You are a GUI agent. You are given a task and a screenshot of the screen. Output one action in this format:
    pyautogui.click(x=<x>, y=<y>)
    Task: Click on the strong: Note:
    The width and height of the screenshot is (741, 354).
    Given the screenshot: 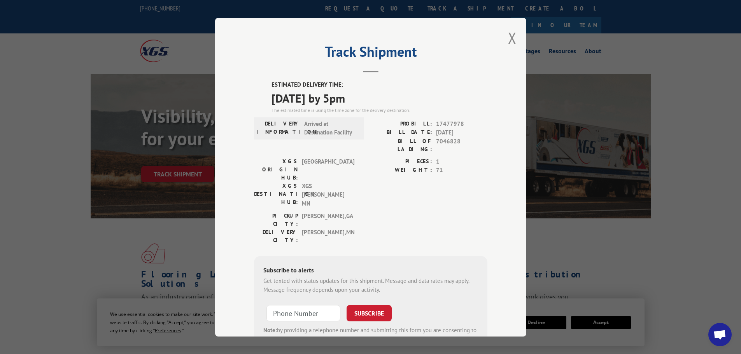 What is the action you would take?
    pyautogui.click(x=270, y=330)
    